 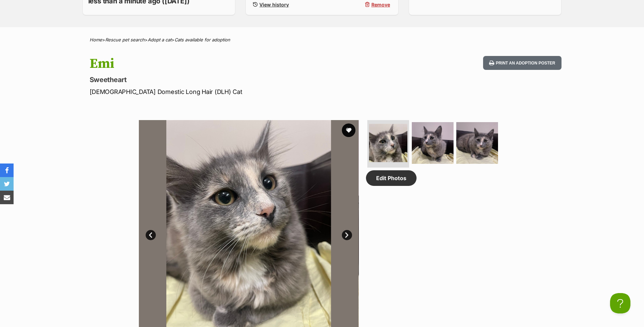 I want to click on p: Sweetheart, so click(x=233, y=80).